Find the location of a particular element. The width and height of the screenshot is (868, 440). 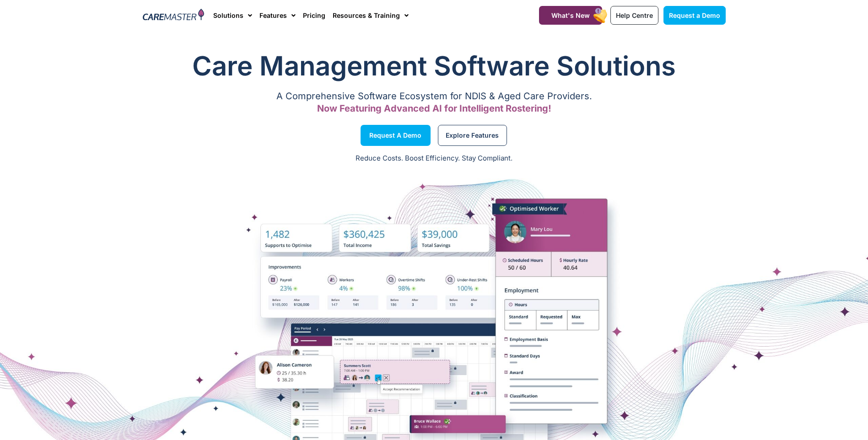

span: Now Featuring Advanced AI for Intelligent Rostering! is located at coordinates (434, 108).